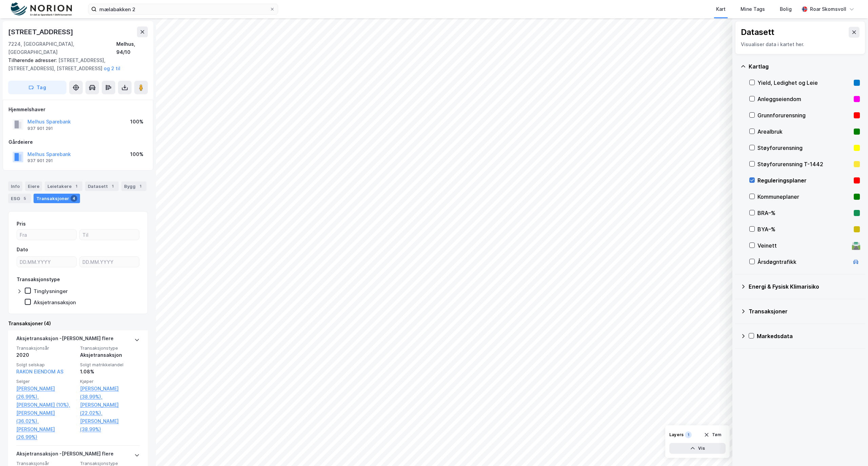 The width and height of the screenshot is (868, 466). What do you see at coordinates (78, 109) in the screenshot?
I see `div: Hjemmelshaver` at bounding box center [78, 109].